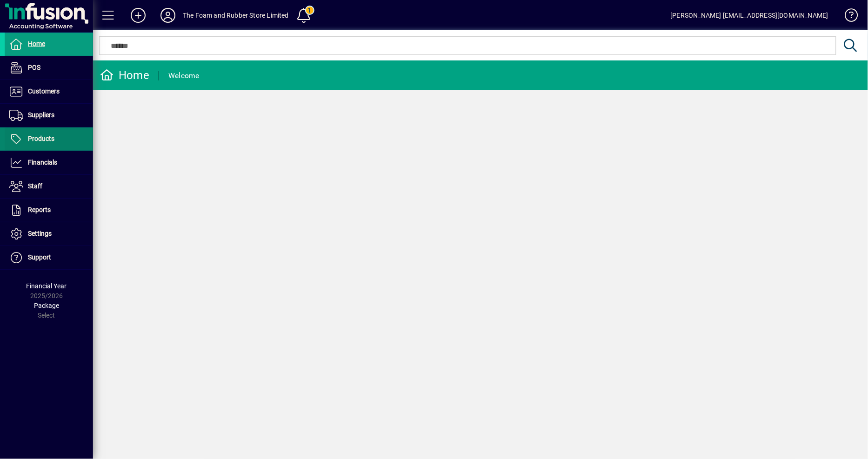  Describe the element at coordinates (40, 257) in the screenshot. I see `span: Support` at that location.